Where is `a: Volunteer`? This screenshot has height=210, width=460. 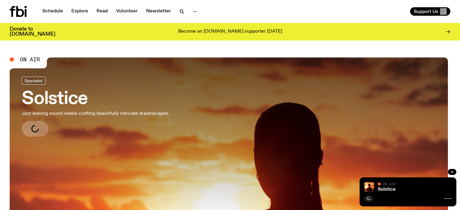 a: Volunteer is located at coordinates (127, 11).